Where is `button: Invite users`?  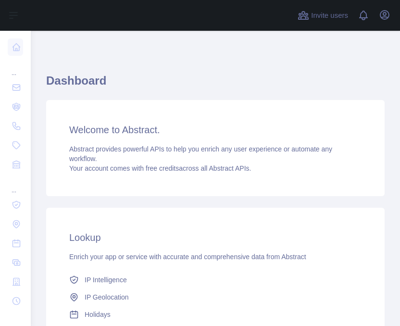
button: Invite users is located at coordinates (322, 15).